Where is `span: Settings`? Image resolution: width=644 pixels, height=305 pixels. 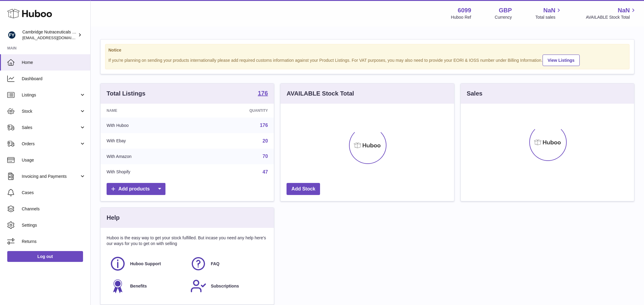
span: Settings is located at coordinates (54, 225).